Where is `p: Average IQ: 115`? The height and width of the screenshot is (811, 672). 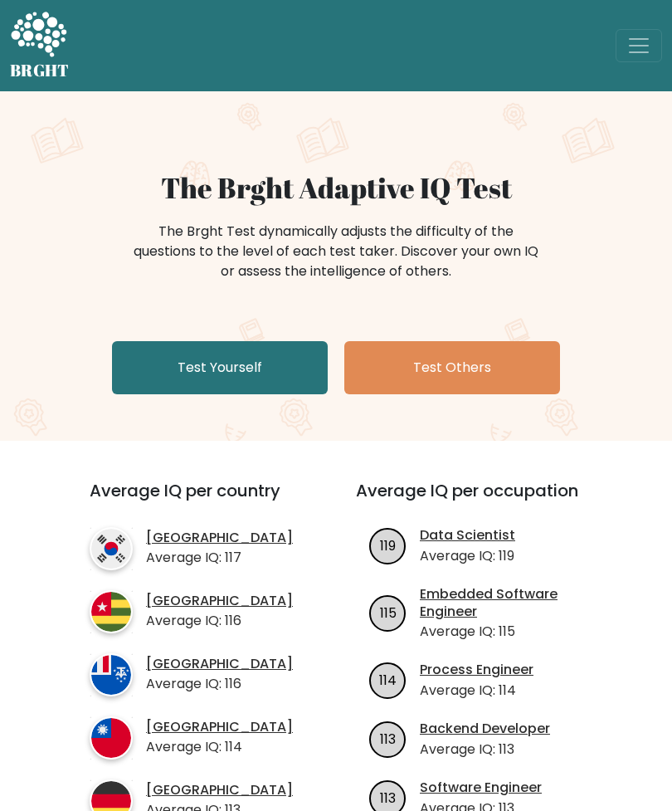
p: Average IQ: 115 is located at coordinates (511, 631).